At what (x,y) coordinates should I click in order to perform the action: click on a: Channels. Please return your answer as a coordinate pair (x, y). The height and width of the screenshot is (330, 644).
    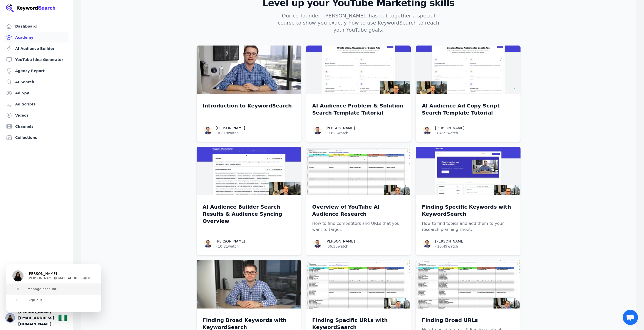
    Looking at the image, I should click on (36, 126).